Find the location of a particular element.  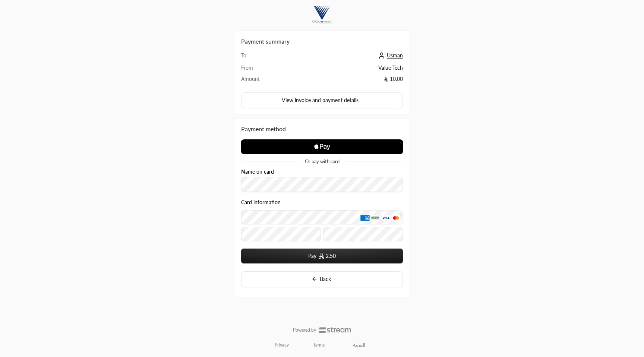

span: 2.50 is located at coordinates (331, 256).